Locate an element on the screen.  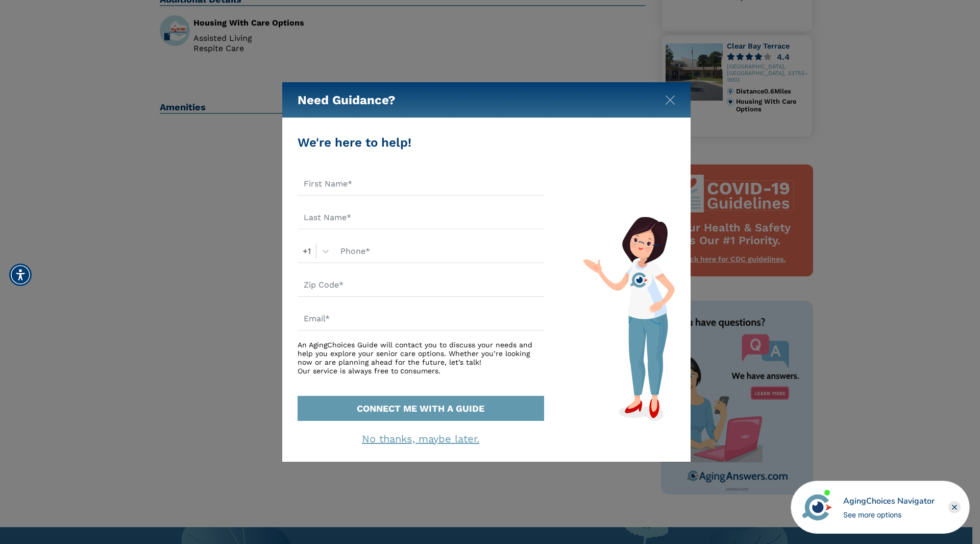
a: No thanks, maybe later. is located at coordinates (421, 439).